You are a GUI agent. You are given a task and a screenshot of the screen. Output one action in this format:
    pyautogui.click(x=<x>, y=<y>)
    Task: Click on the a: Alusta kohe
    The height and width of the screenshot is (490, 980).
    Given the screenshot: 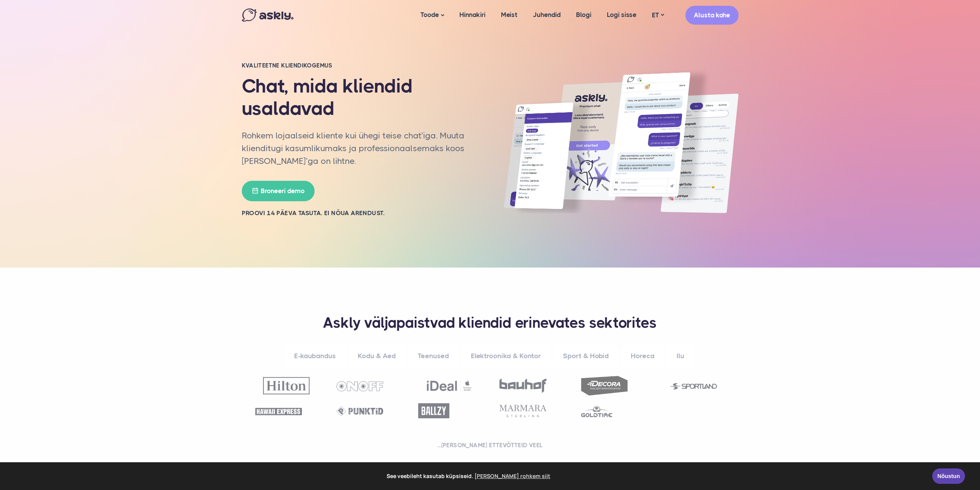 What is the action you would take?
    pyautogui.click(x=712, y=15)
    